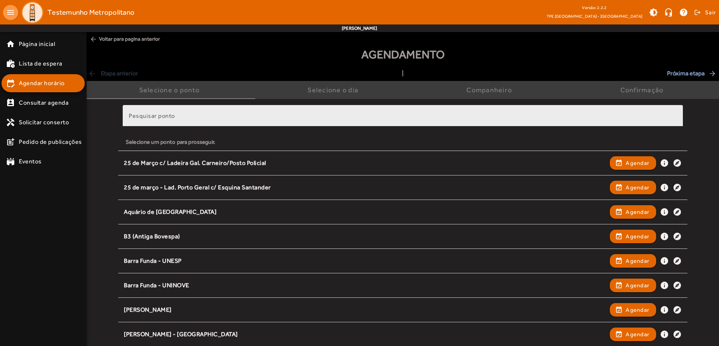 The width and height of the screenshot is (719, 346). I want to click on span: Consultar agenda, so click(44, 103).